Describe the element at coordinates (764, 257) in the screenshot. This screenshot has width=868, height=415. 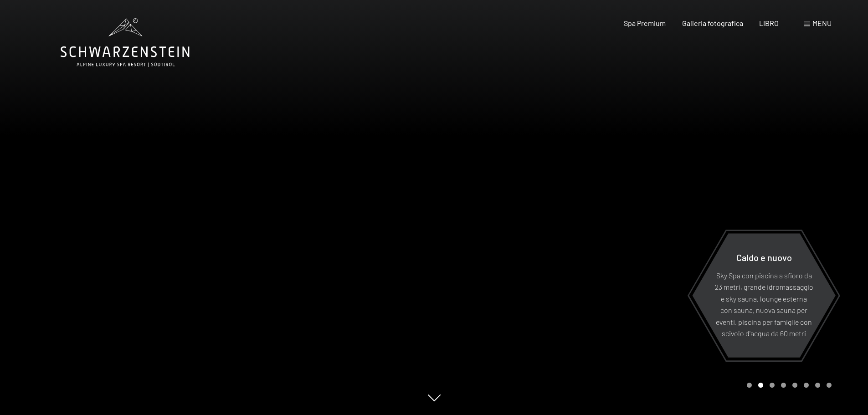
I see `font: Caldo e nuovo` at that location.